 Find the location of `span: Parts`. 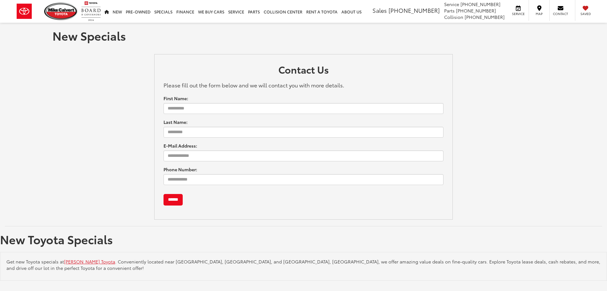

span: Parts is located at coordinates (449, 11).